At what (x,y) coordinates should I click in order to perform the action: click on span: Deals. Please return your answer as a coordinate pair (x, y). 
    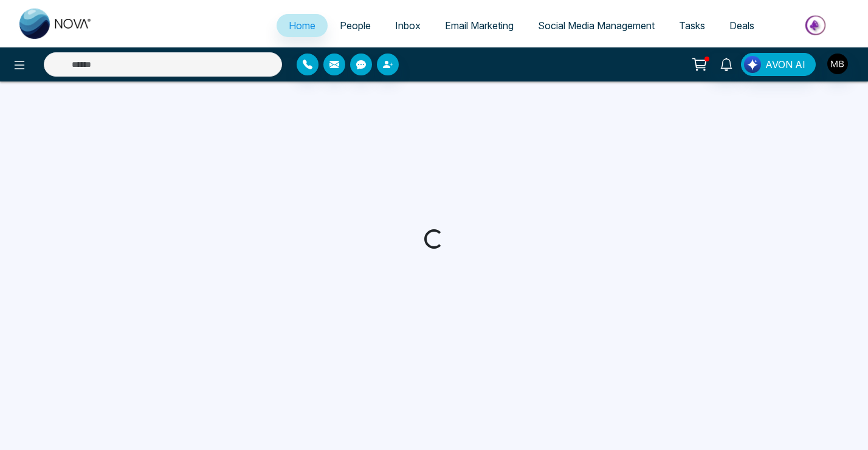
    Looking at the image, I should click on (741, 26).